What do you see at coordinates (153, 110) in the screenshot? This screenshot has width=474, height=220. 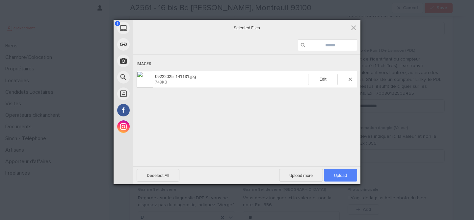 I see `div: Facebook` at bounding box center [153, 110].